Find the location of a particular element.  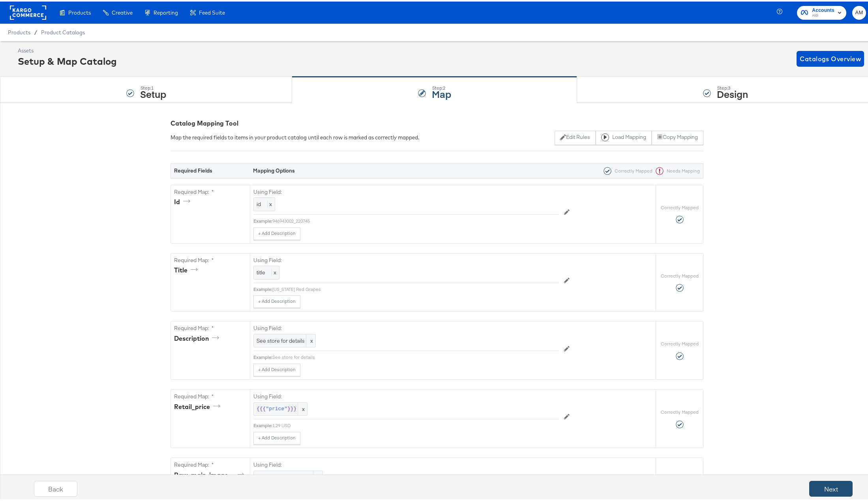

div: Map the required fields to items in your product catalog until each row is marked as correctly ma... is located at coordinates (295, 136).